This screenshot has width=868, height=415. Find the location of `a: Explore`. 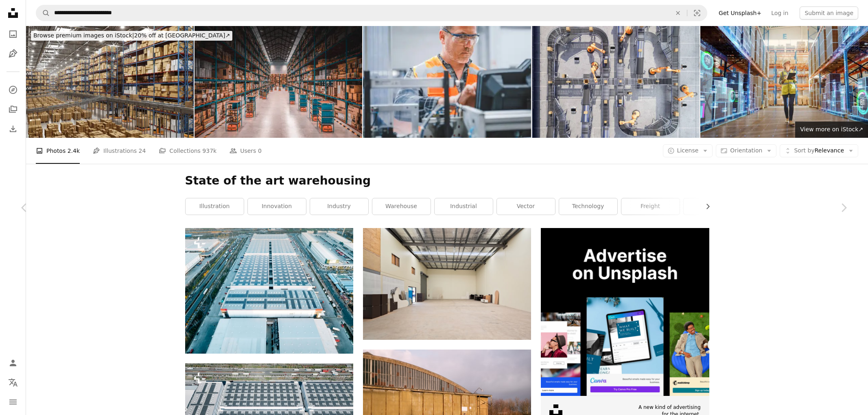

a: Explore is located at coordinates (13, 90).